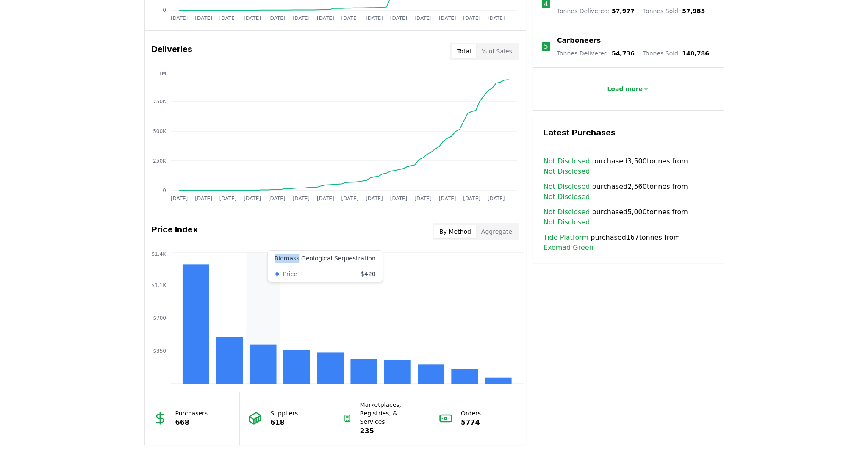 Image resolution: width=868 pixels, height=470 pixels. I want to click on p: Marketplaces, Registries, & Services, so click(391, 414).